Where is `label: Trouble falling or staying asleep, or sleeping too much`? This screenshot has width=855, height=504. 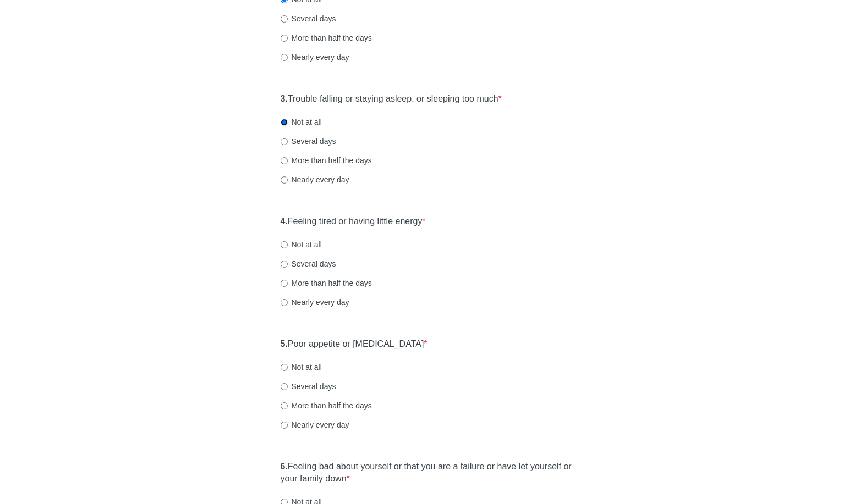 label: Trouble falling or staying asleep, or sleeping too much is located at coordinates (391, 99).